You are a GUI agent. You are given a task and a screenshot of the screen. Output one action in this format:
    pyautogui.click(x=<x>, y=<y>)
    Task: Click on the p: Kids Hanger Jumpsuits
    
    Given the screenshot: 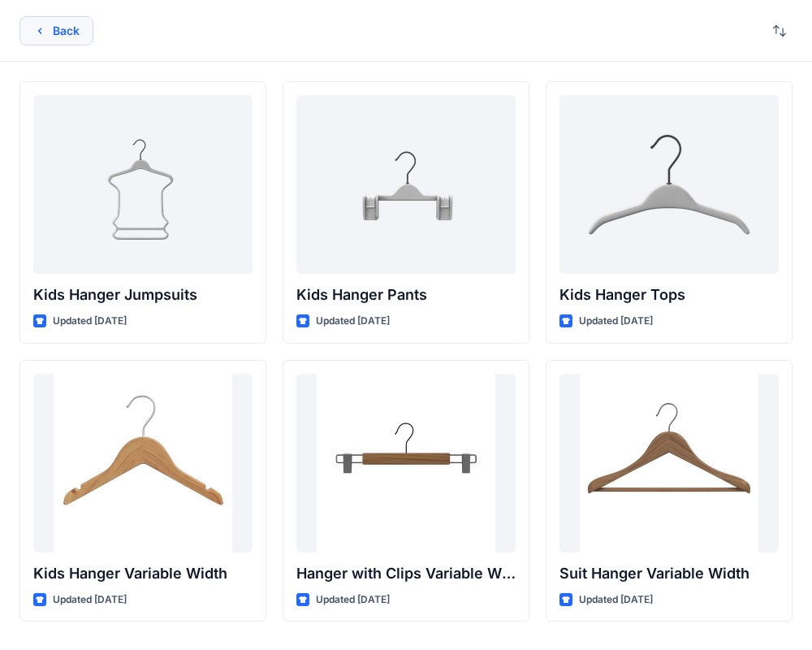 What is the action you would take?
    pyautogui.click(x=143, y=295)
    